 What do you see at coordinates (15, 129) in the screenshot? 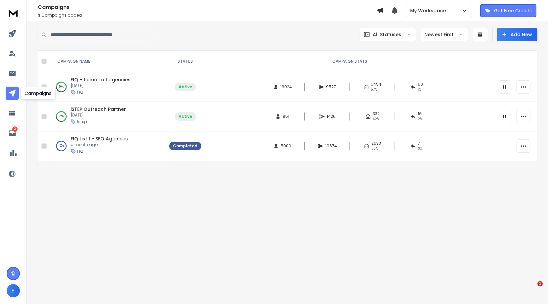
I see `p: 2` at bounding box center [15, 129].